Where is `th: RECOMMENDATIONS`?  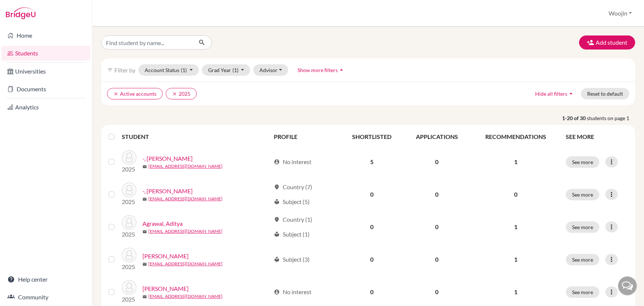 th: RECOMMENDATIONS is located at coordinates (516, 137).